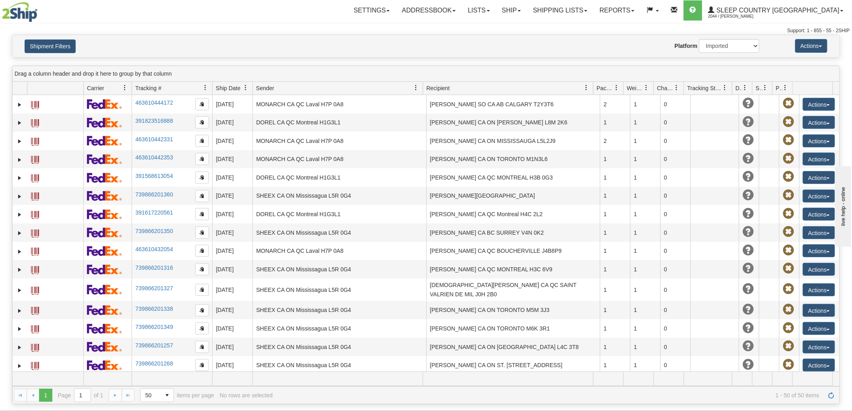 This screenshot has height=411, width=852. I want to click on span: Carrier, so click(95, 88).